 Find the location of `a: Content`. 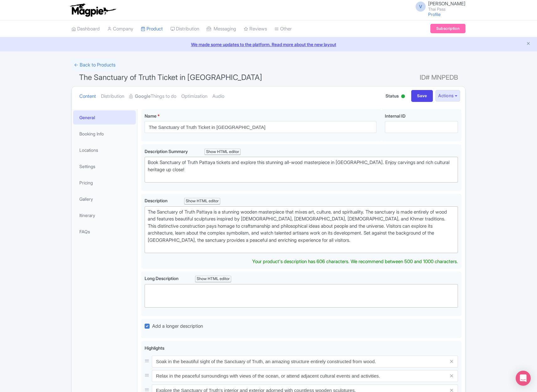

a: Content is located at coordinates (87, 96).